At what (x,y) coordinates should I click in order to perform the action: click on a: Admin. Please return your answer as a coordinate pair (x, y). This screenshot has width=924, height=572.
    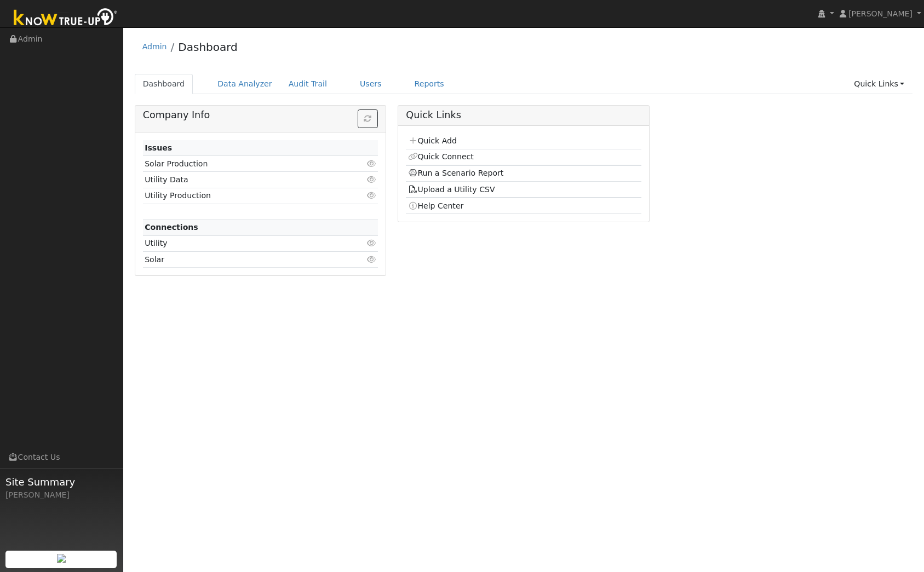
    Looking at the image, I should click on (155, 46).